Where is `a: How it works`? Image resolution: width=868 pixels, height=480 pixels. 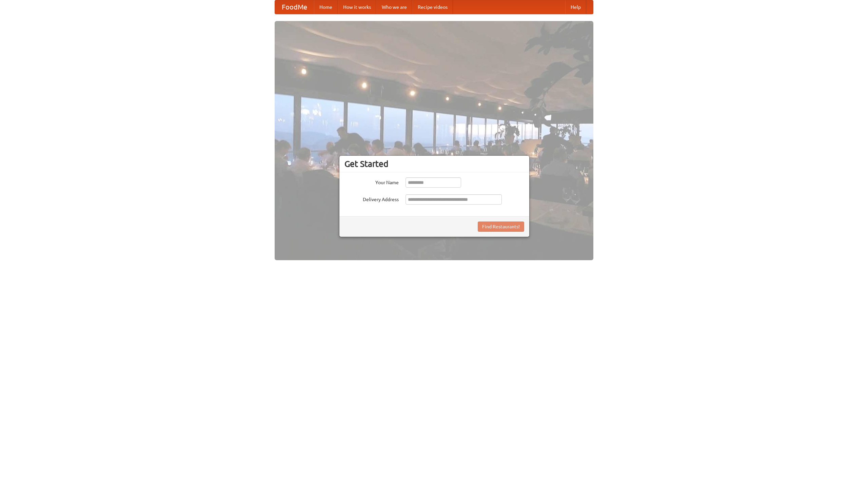 a: How it works is located at coordinates (357, 8).